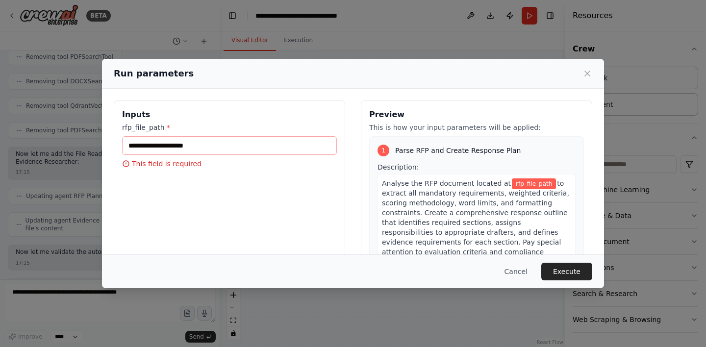 Image resolution: width=706 pixels, height=347 pixels. I want to click on span: Parse RFP and Create Response Plan, so click(458, 151).